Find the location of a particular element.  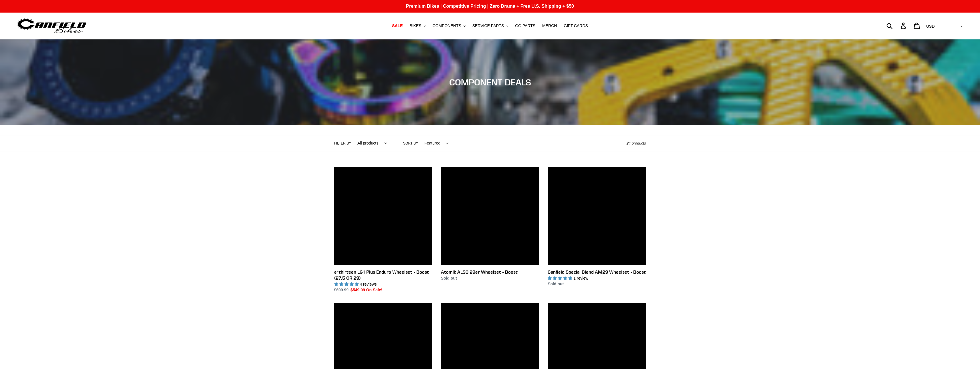

a: GIFT CARDS is located at coordinates (575, 26).